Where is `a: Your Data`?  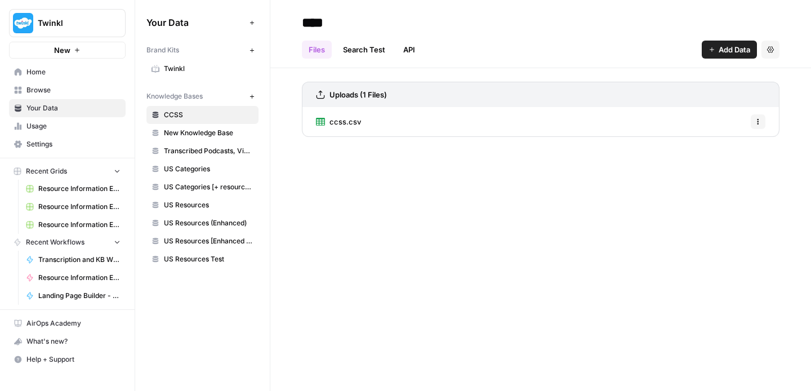 a: Your Data is located at coordinates (67, 108).